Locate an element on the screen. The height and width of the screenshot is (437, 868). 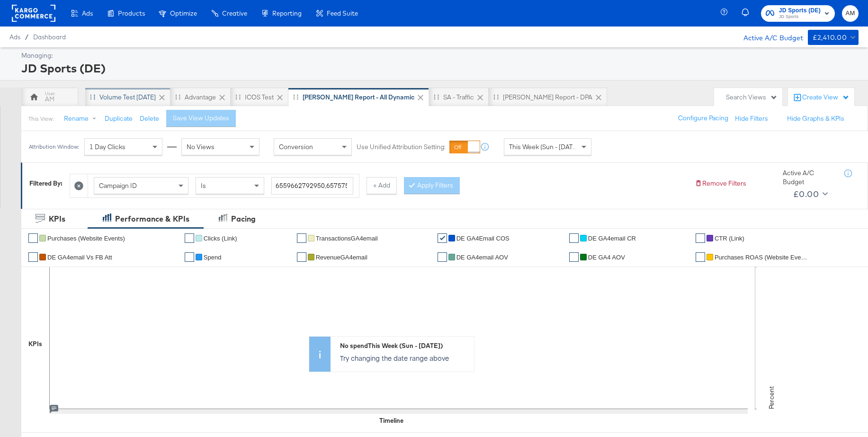
div: Advantage is located at coordinates (200, 97).